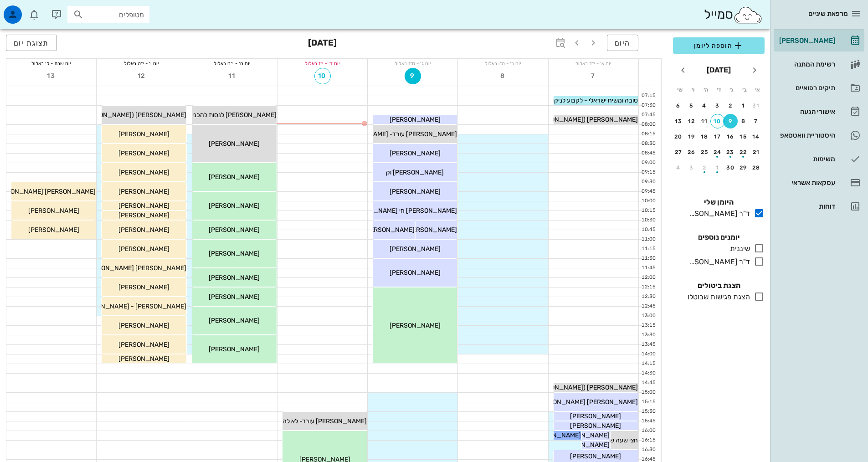 The width and height of the screenshot is (868, 462). Describe the element at coordinates (648, 153) in the screenshot. I see `div: 08:45` at that location.